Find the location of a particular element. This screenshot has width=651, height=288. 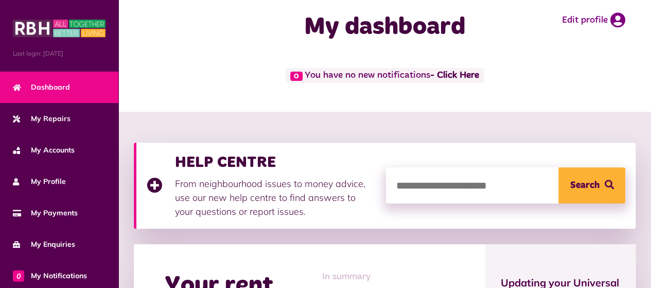

h1: My dashboard is located at coordinates (385, 27).